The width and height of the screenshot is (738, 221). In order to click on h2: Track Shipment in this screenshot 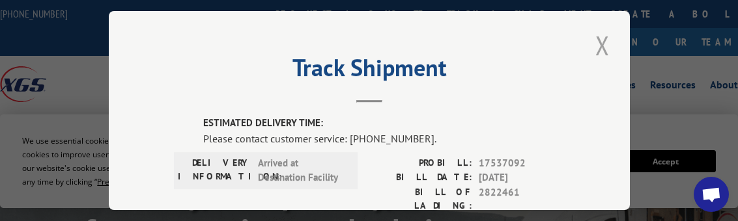, I will do `click(369, 71)`.